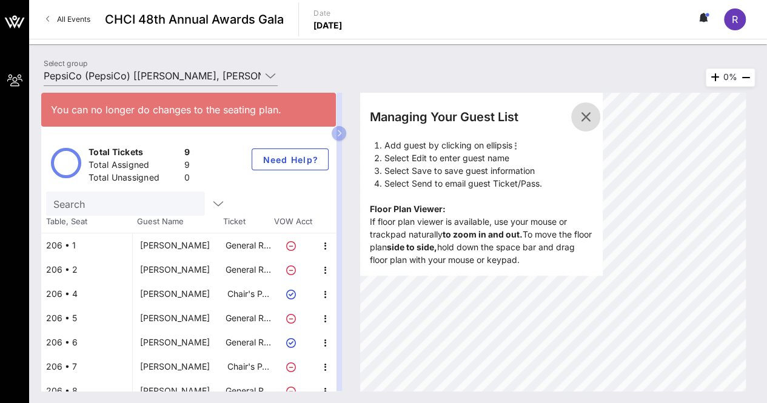  What do you see at coordinates (328, 13) in the screenshot?
I see `p: Date` at bounding box center [328, 13].